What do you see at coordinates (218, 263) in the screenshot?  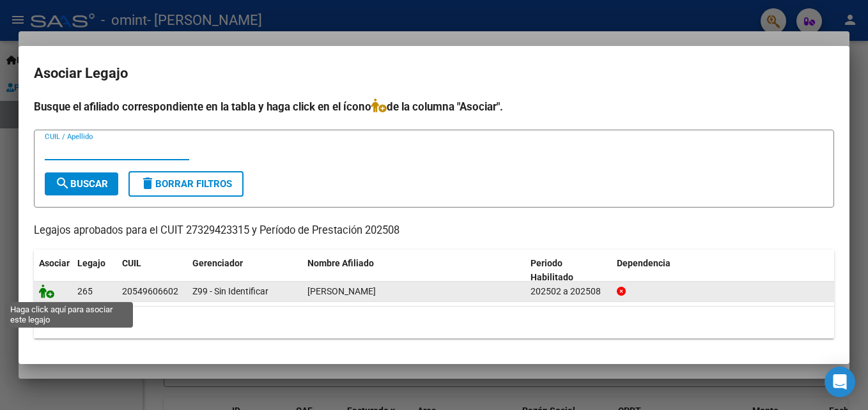 I see `span: Gerenciador` at bounding box center [218, 263].